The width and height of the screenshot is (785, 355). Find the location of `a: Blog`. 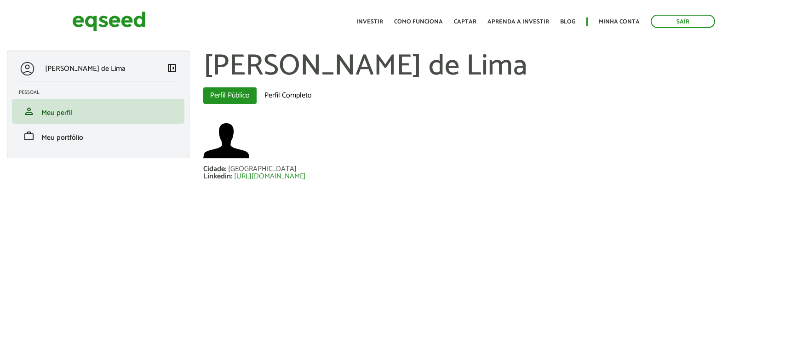

a: Blog is located at coordinates (568, 22).